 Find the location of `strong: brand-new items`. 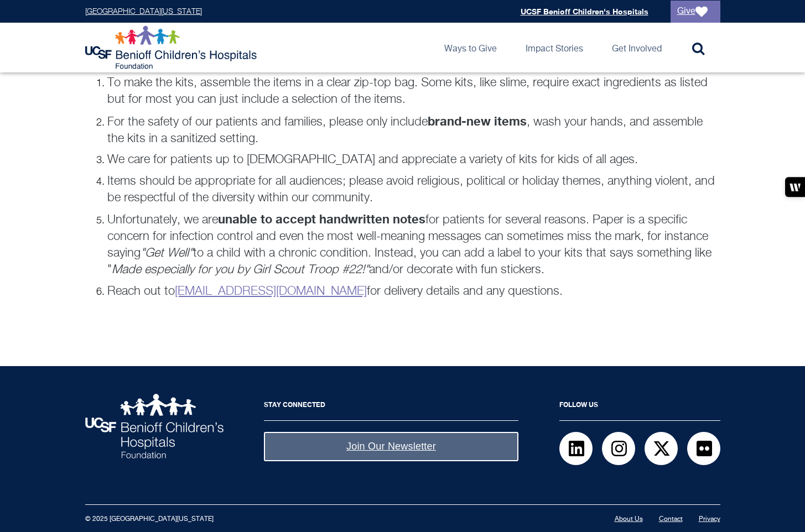

strong: brand-new items is located at coordinates (477, 121).